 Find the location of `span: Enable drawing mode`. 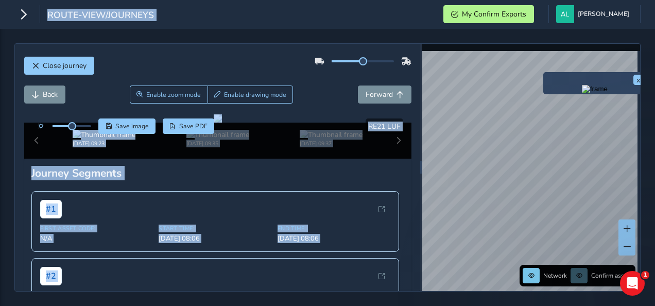

span: Enable drawing mode is located at coordinates (255, 95).